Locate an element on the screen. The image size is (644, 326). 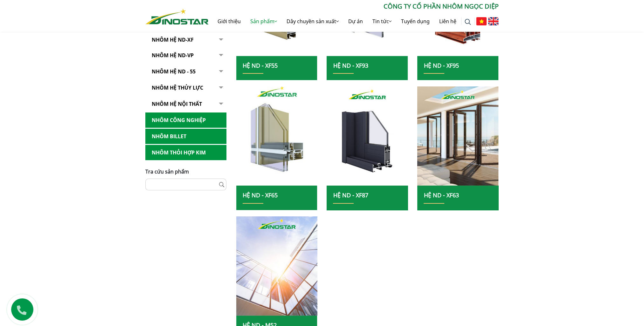
img: Tiếng Việt is located at coordinates (481, 21).